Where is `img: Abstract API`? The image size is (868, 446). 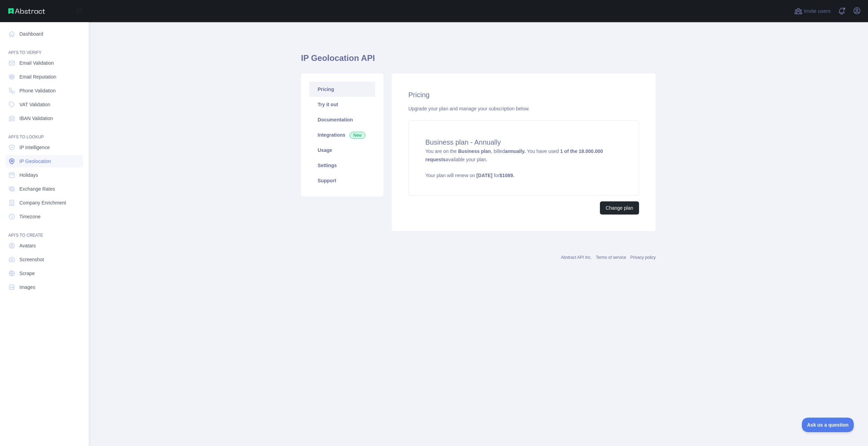 img: Abstract API is located at coordinates (27, 11).